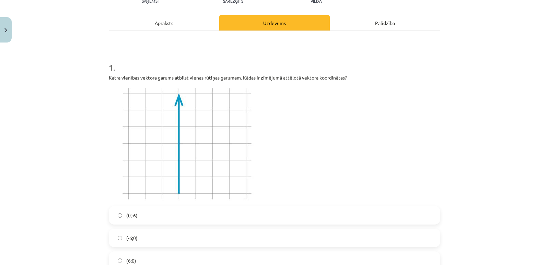  I want to click on input: (0;-6), so click(120, 216).